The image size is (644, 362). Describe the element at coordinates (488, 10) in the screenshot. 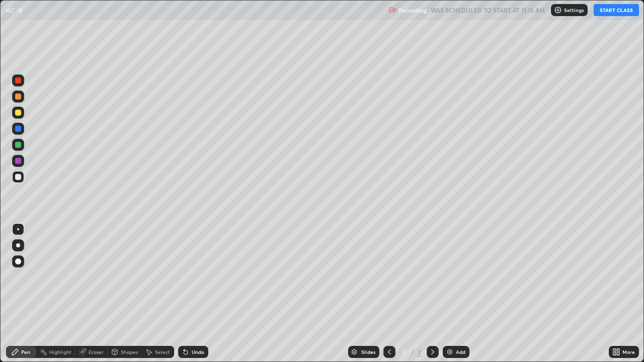

I see `h5: WAS SCHEDULED TO START AT 11:15 AM` at that location.